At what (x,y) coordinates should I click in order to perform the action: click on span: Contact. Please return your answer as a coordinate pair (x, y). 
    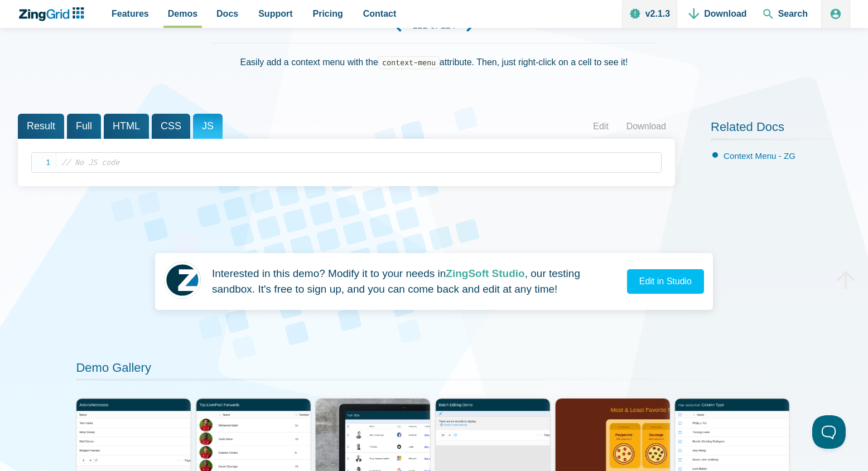
    Looking at the image, I should click on (380, 13).